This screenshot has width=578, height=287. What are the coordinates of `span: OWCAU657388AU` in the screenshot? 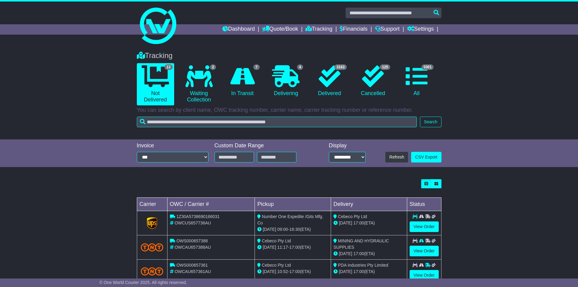 It's located at (193, 247).